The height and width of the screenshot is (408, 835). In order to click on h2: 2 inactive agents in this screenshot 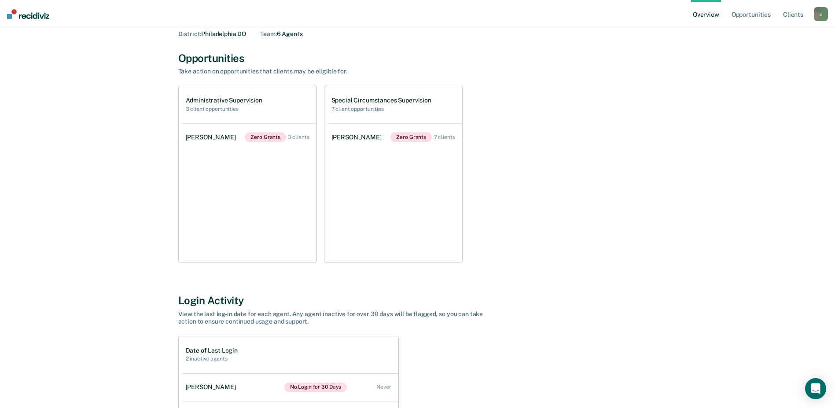, I will do `click(212, 359)`.